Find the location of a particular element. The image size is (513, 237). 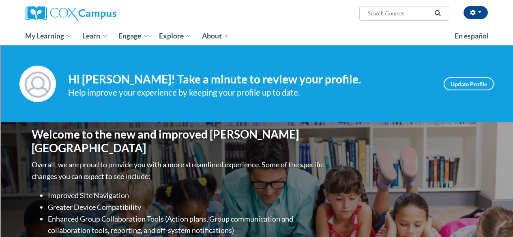

input: Search Courses is located at coordinates (399, 13).